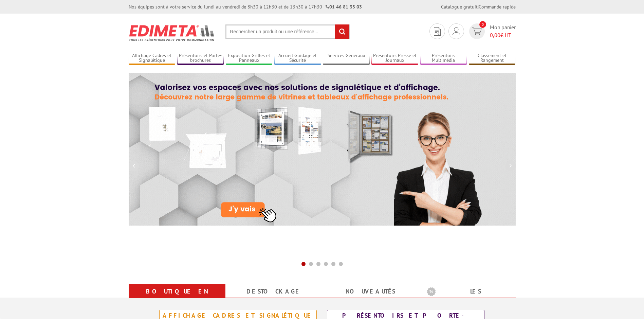 This screenshot has width=644, height=319. Describe the element at coordinates (346, 58) in the screenshot. I see `a: Services Généraux` at that location.